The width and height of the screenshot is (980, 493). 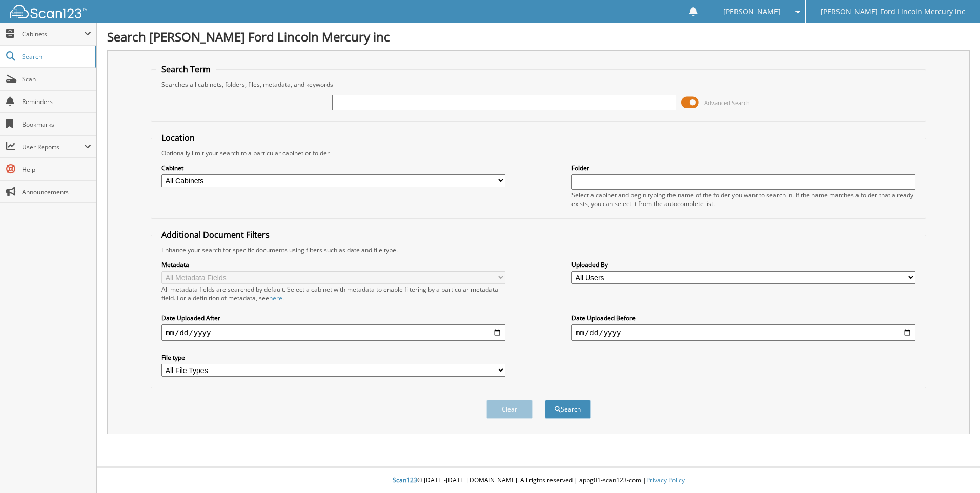 I want to click on button: Search, so click(x=568, y=409).